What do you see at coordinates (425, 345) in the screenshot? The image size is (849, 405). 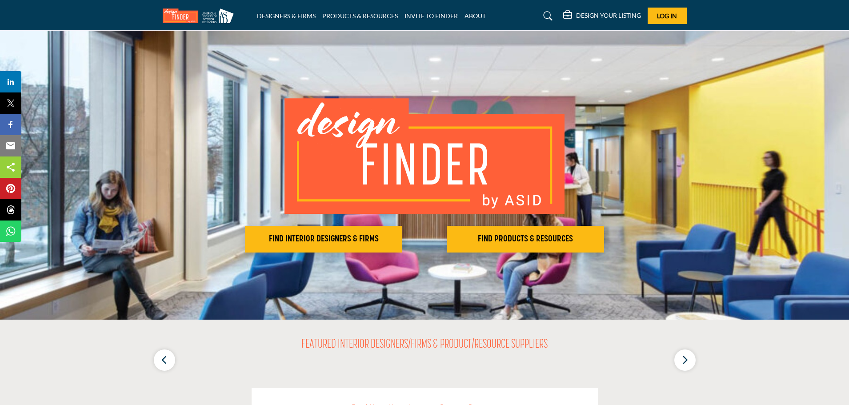 I see `h2: FEATURED INTERIOR DESIGNERS/FIRMS & PRODUCT/RESOURCE SUPPLIERS` at bounding box center [425, 345].